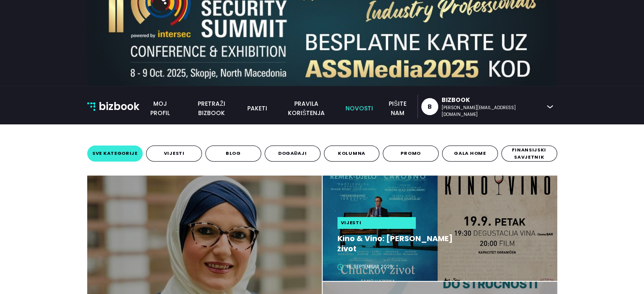  What do you see at coordinates (160, 108) in the screenshot?
I see `a: Moj profil` at bounding box center [160, 108].